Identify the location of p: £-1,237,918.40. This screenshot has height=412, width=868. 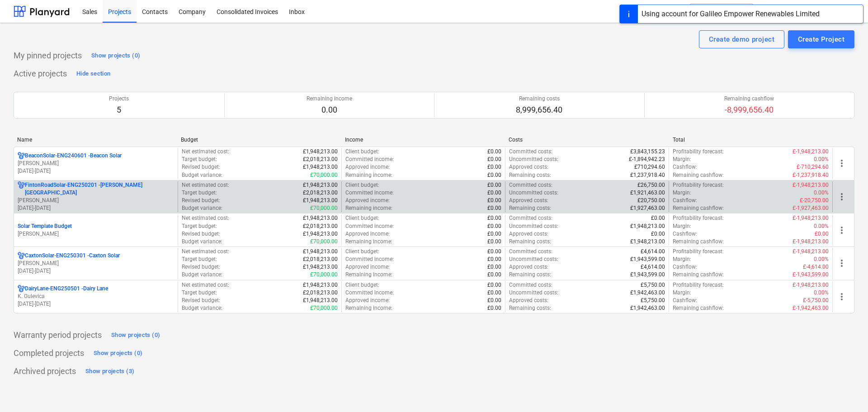
(811, 175).